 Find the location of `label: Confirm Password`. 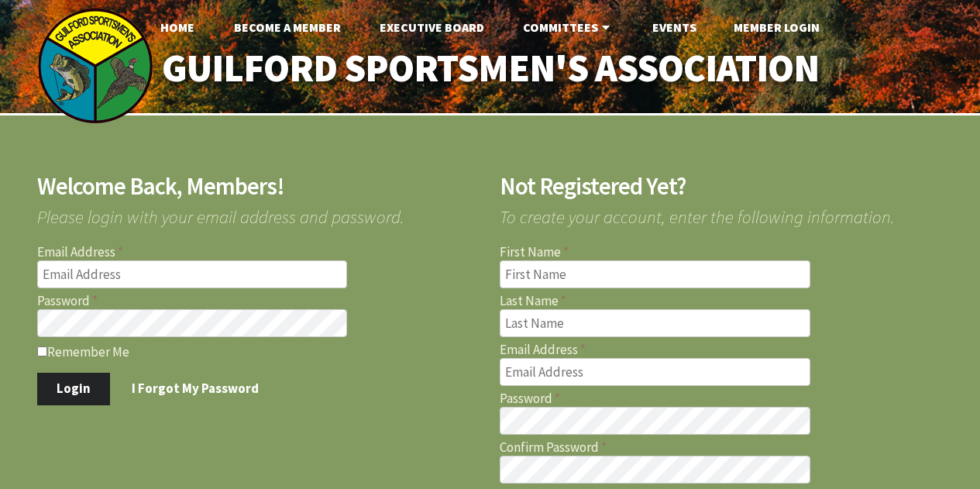

label: Confirm Password is located at coordinates (721, 447).